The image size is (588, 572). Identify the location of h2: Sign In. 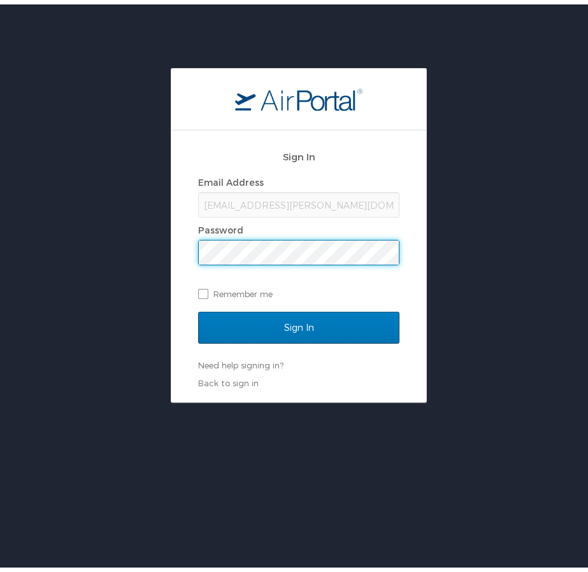
(299, 152).